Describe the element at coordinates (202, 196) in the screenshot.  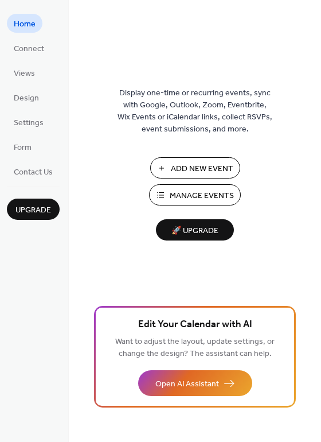
I see `span: Manage Events` at that location.